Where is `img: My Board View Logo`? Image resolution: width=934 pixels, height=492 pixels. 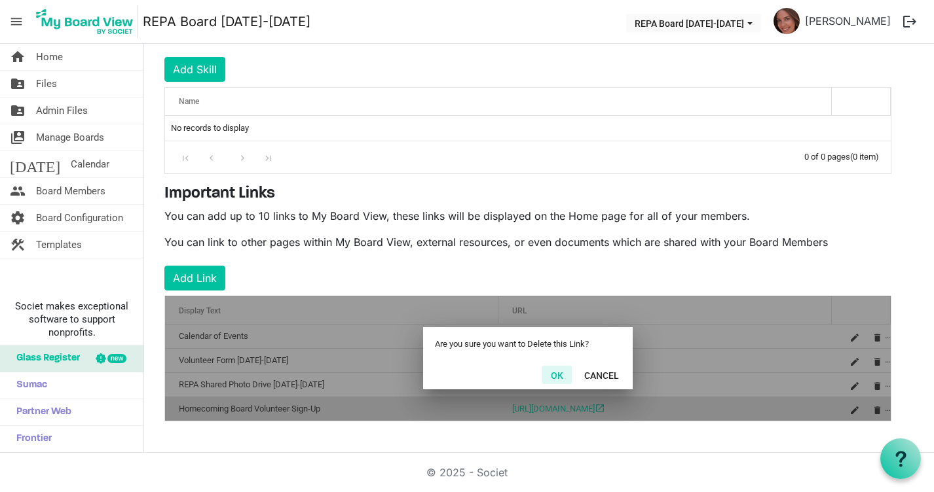
img: My Board View Logo is located at coordinates (84, 22).